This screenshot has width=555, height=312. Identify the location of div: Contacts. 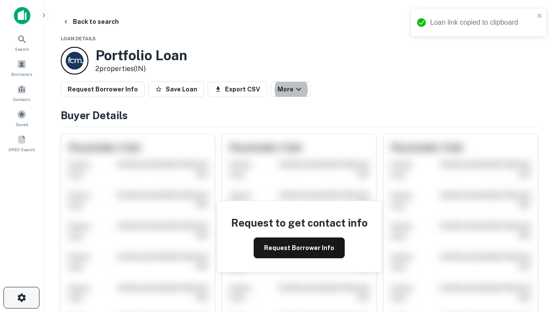
(22, 93).